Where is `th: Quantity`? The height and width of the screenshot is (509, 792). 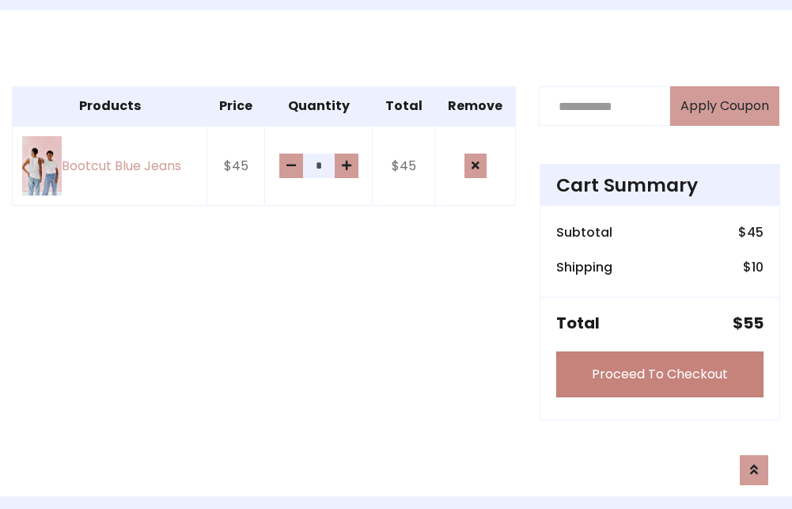 th: Quantity is located at coordinates (319, 107).